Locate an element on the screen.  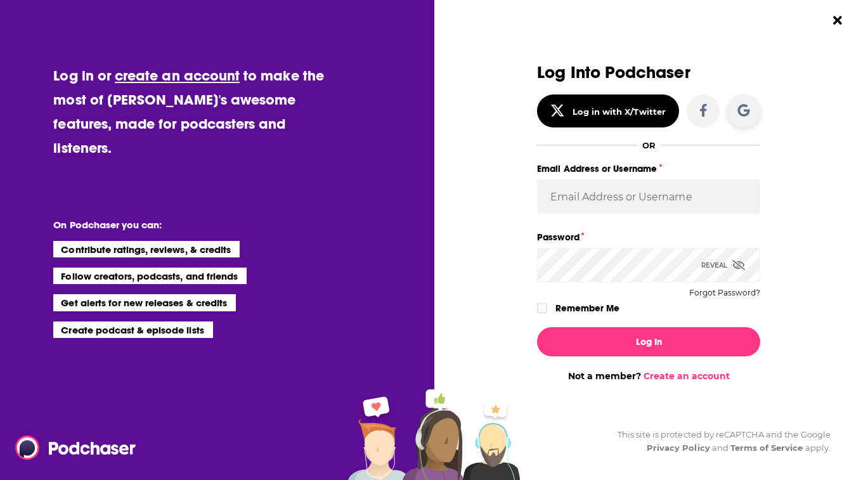
div: Log in with X/Twitter is located at coordinates (619, 112).